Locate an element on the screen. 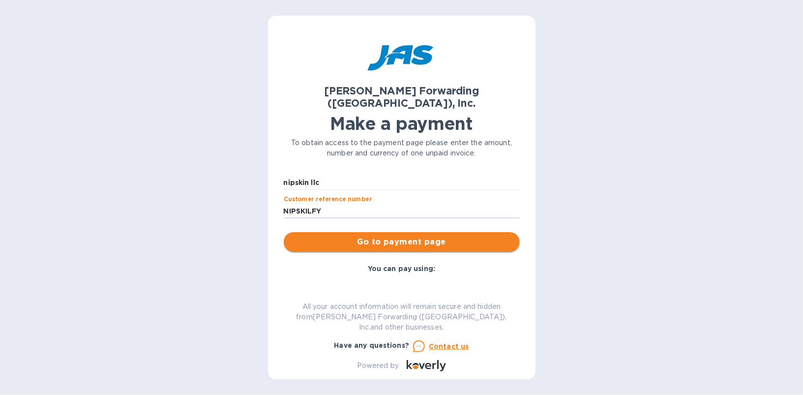 The image size is (803, 395). p: Powered by is located at coordinates (378, 365).